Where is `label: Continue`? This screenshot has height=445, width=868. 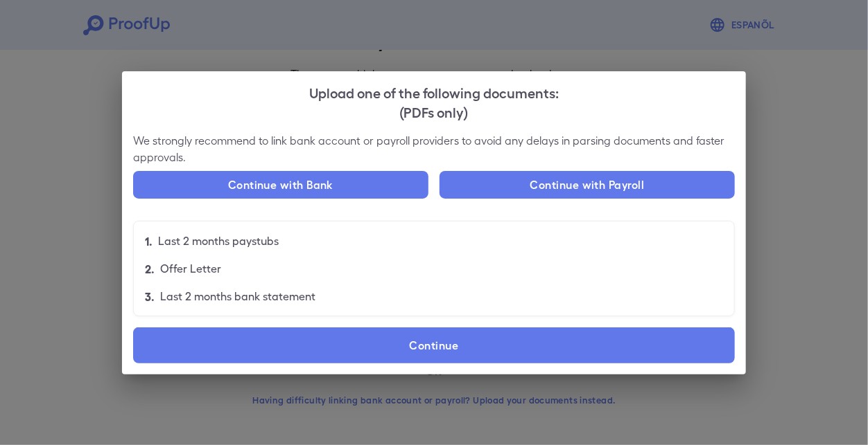 label: Continue is located at coordinates (434, 345).